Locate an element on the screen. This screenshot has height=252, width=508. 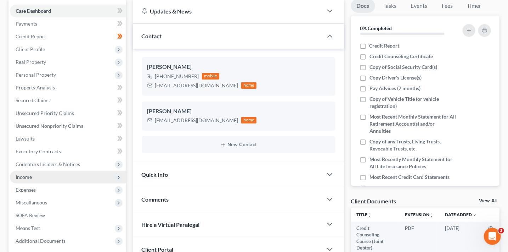
button: New Contact is located at coordinates (239, 145).